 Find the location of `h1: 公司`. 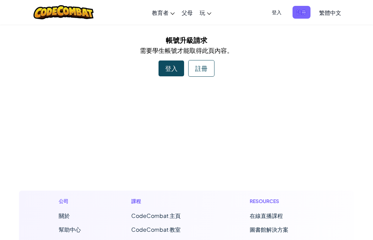

h1: 公司 is located at coordinates (73, 201).